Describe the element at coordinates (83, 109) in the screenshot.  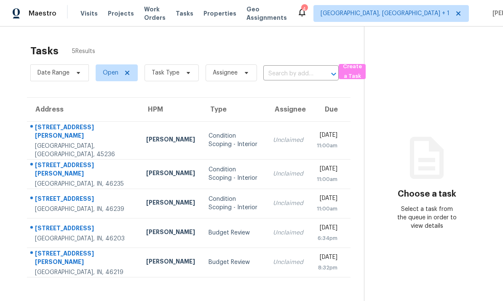
I see `th: Address` at that location.